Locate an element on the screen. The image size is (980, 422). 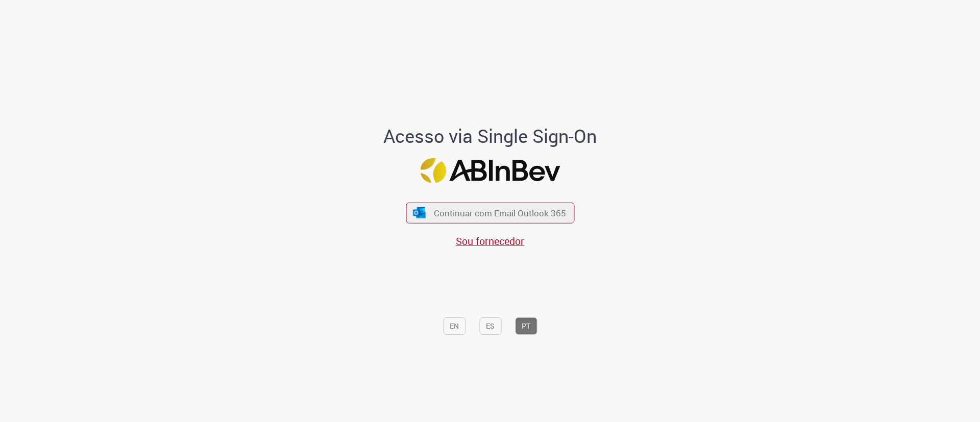
span: Sou fornecedor is located at coordinates (490, 241).